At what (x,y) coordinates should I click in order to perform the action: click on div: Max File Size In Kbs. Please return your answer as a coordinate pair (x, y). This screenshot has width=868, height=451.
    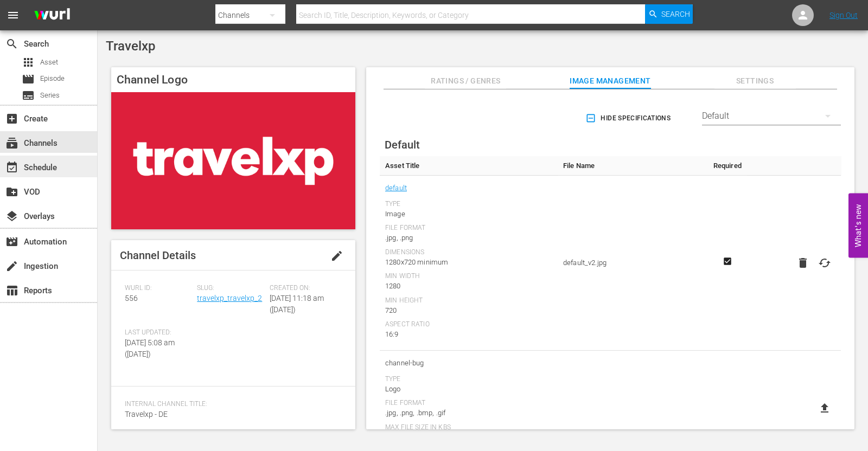
    Looking at the image, I should click on (469, 428).